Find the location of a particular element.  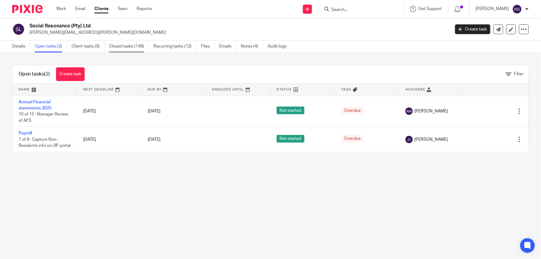

a: Reports is located at coordinates (144, 9).